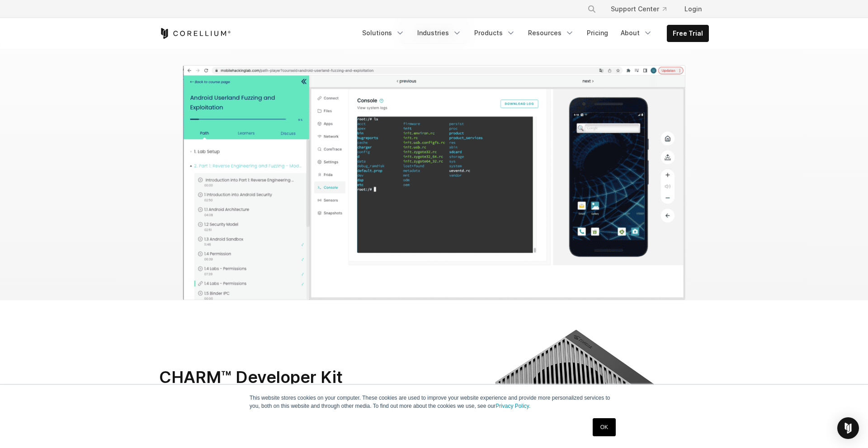  What do you see at coordinates (636, 33) in the screenshot?
I see `a: About` at bounding box center [636, 33].